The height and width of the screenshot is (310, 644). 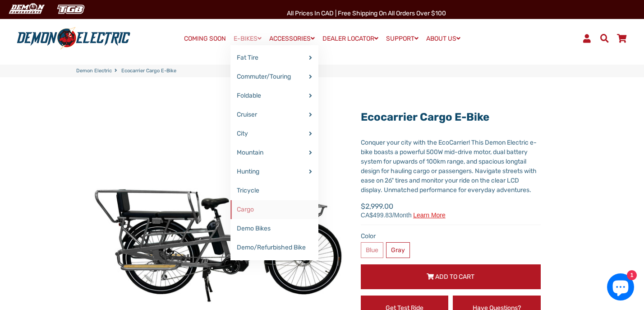 I want to click on label: Blue, so click(x=372, y=250).